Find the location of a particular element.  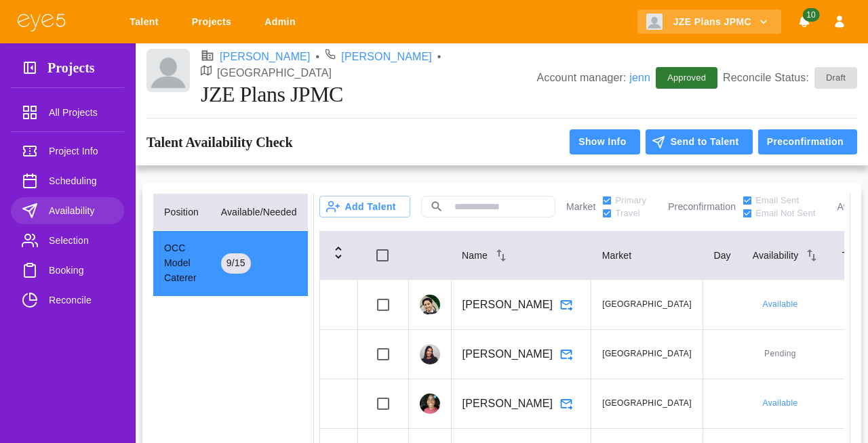

th: Available/Needed is located at coordinates (259, 212).